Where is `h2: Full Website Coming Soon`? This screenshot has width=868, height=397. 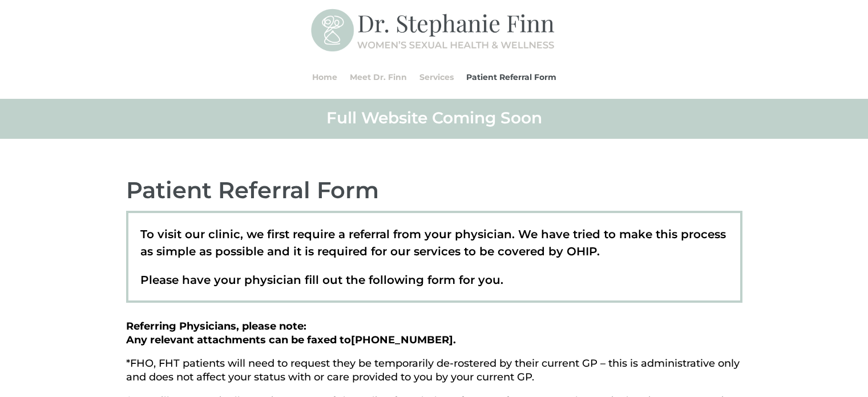 h2: Full Website Coming Soon is located at coordinates (434, 120).